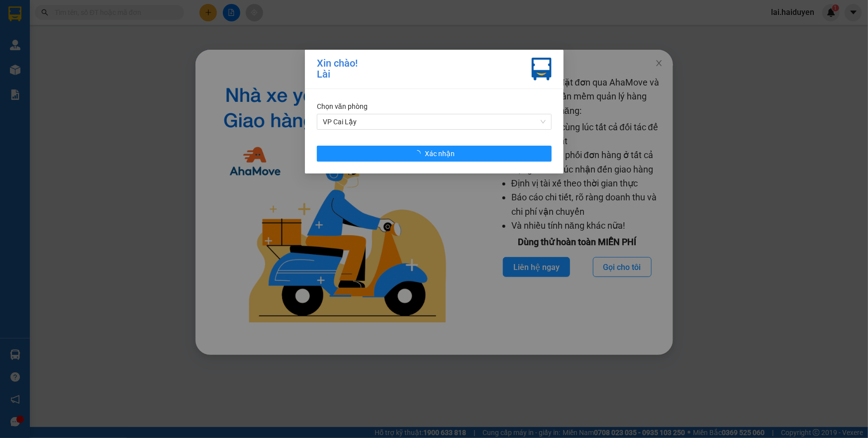  What do you see at coordinates (434, 154) in the screenshot?
I see `button: Xác nhận` at bounding box center [434, 154].